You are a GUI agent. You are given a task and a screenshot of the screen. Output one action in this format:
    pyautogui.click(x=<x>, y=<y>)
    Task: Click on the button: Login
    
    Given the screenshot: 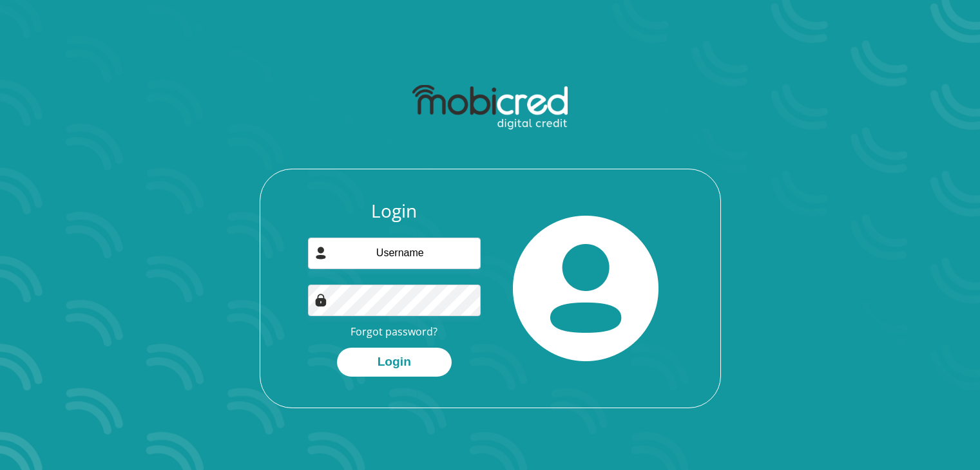 What is the action you would take?
    pyautogui.click(x=394, y=362)
    